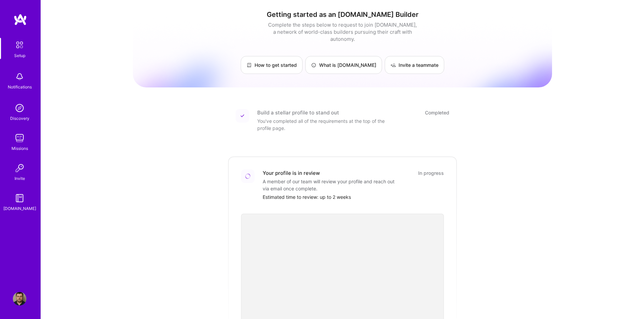 This screenshot has height=319, width=644. Describe the element at coordinates (20, 87) in the screenshot. I see `div: Notifications` at that location.